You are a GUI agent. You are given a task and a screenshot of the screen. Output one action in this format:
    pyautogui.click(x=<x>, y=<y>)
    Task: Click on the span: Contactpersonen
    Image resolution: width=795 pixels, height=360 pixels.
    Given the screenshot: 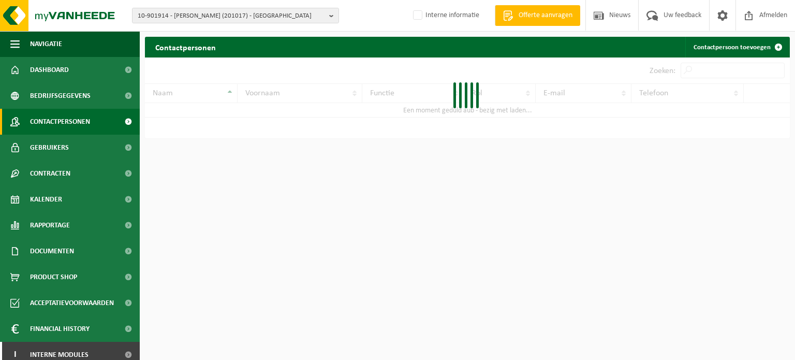 What is the action you would take?
    pyautogui.click(x=60, y=122)
    